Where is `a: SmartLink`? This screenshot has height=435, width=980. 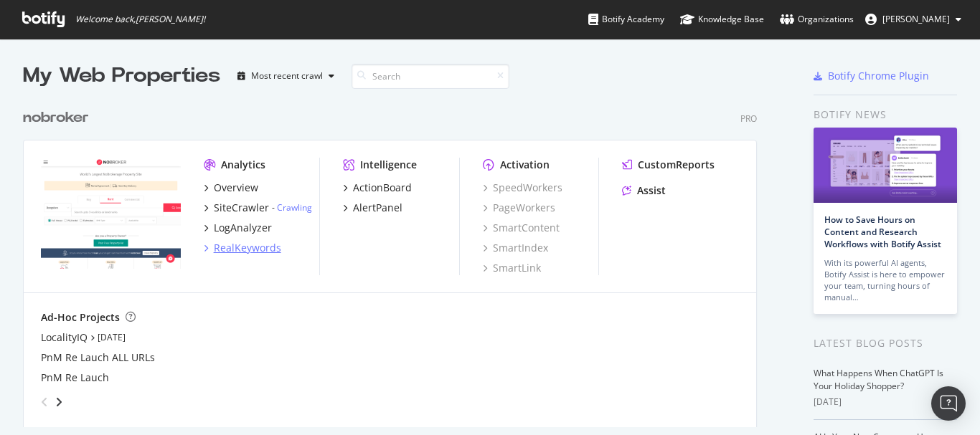 a: SmartLink is located at coordinates (512, 268).